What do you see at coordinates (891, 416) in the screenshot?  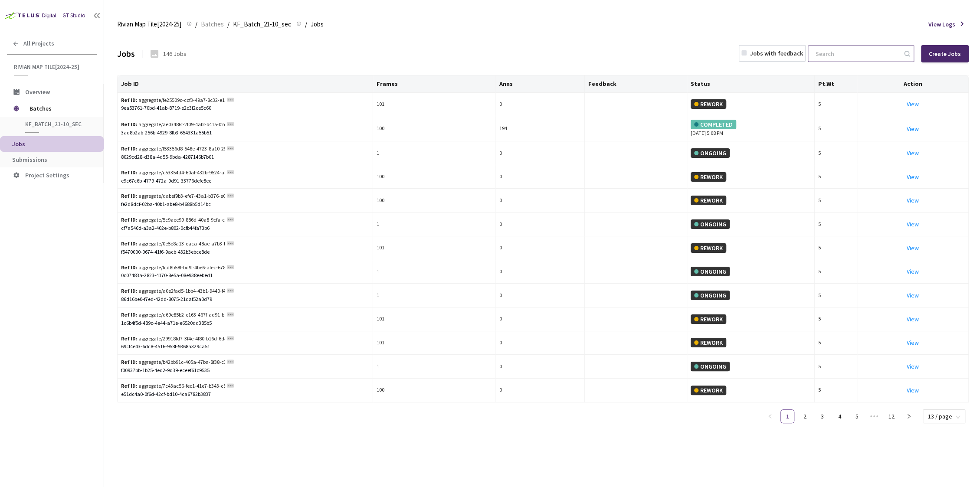 I see `li: 12` at bounding box center [891, 416].